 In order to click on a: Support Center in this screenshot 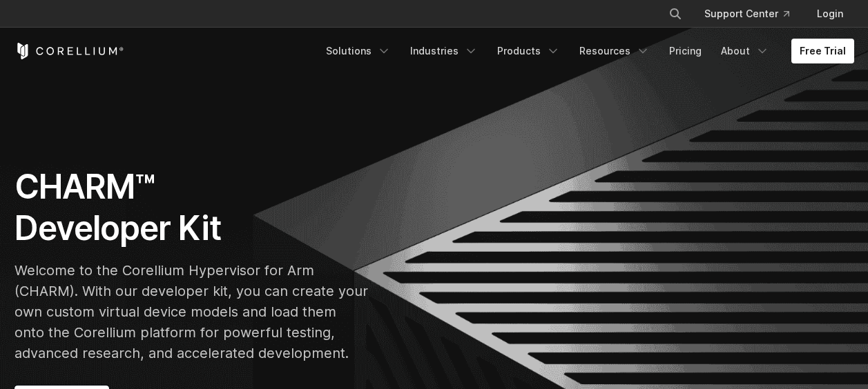, I will do `click(746, 14)`.